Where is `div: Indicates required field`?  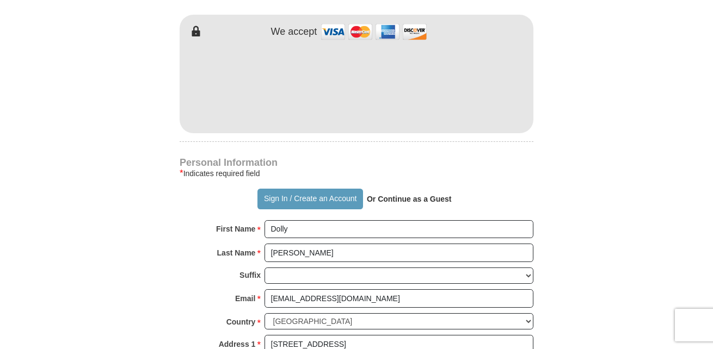
div: Indicates required field is located at coordinates (356, 174).